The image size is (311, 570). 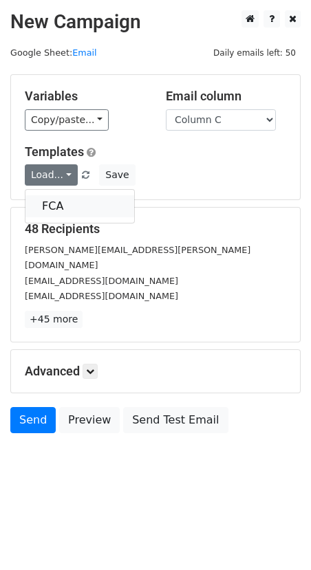 I want to click on button: Save, so click(x=117, y=175).